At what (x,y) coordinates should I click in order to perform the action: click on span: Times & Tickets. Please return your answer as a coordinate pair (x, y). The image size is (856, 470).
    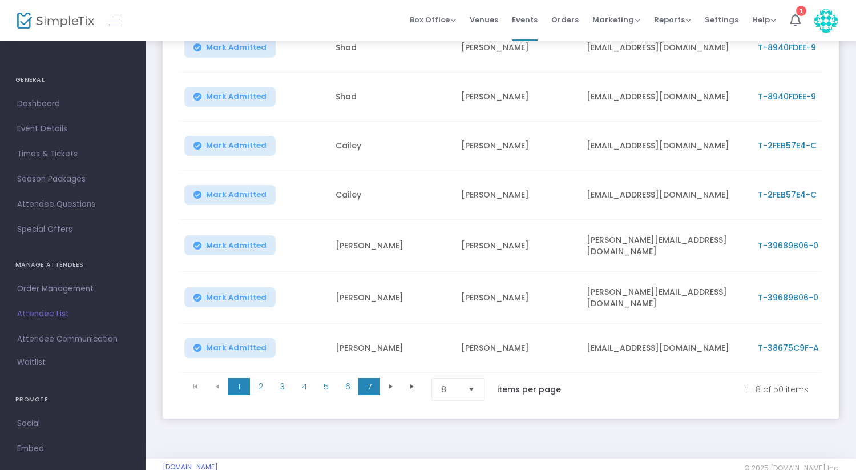
    Looking at the image, I should click on (72, 154).